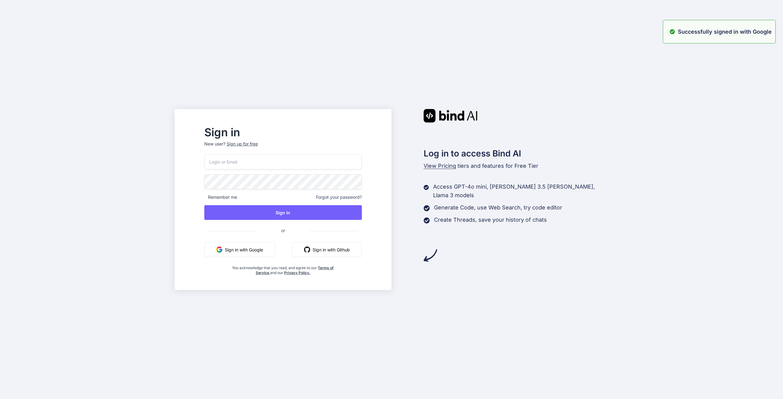  I want to click on img: github, so click(307, 249).